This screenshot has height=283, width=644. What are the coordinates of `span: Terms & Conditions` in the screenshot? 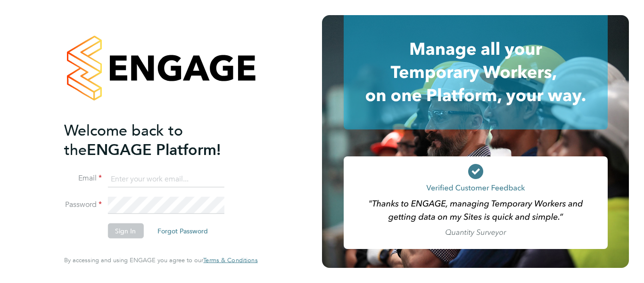 It's located at (230, 260).